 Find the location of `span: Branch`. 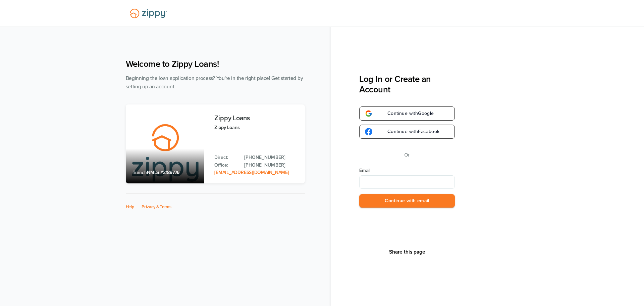

span: Branch is located at coordinates (140, 172).